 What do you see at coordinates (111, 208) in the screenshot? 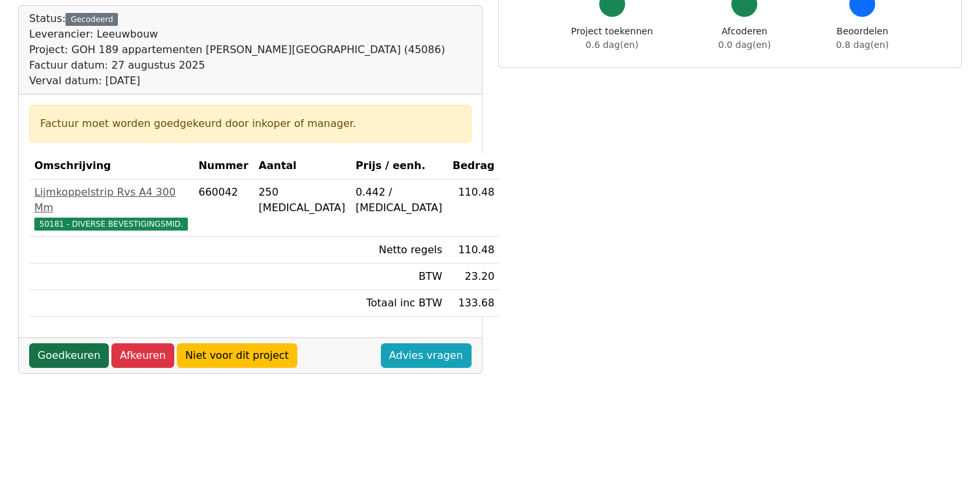
I see `a: Lijmkoppelstrip Rvs A4 300 Mm50181 - DIVERSE BEVESTIGINGSMID.` at bounding box center [111, 208].